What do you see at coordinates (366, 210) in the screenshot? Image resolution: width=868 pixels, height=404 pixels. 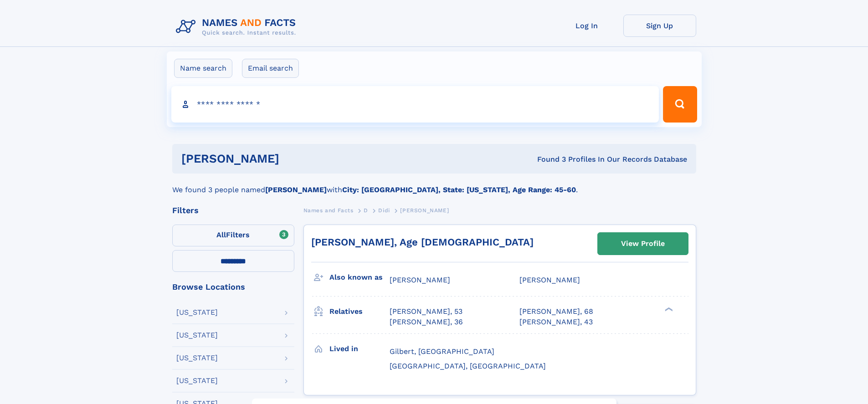 I see `a: D` at bounding box center [366, 210].